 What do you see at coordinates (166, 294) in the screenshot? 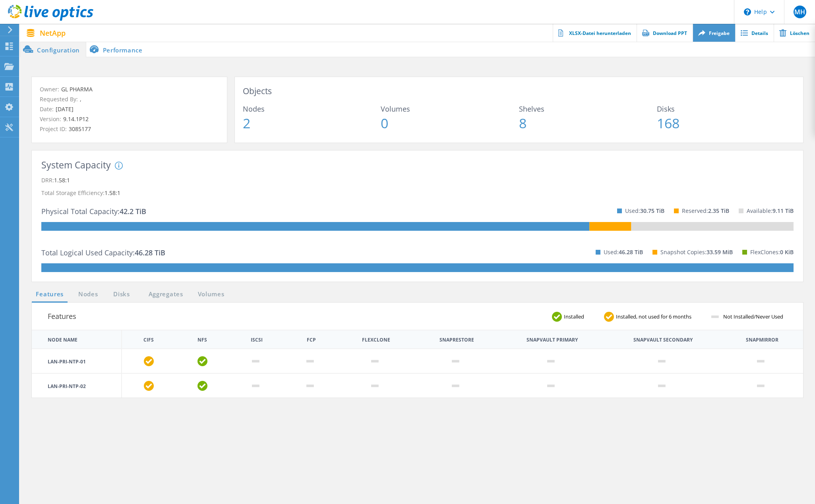
I see `a: Aggregates` at bounding box center [166, 294].